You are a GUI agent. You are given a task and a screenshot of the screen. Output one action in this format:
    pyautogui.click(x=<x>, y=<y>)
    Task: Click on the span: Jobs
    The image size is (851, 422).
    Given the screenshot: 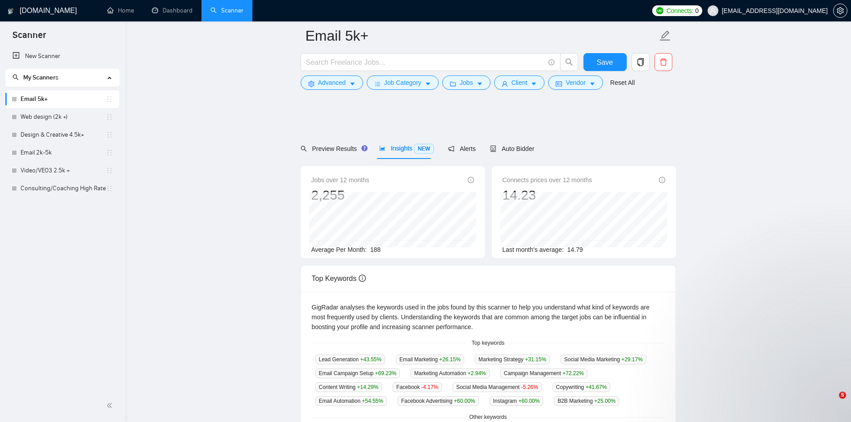 What is the action you would take?
    pyautogui.click(x=466, y=83)
    